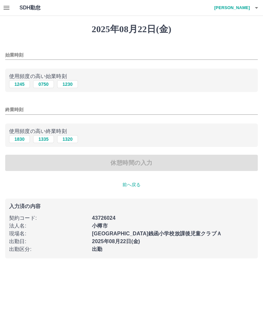 The width and height of the screenshot is (263, 314). Describe the element at coordinates (20, 139) in the screenshot. I see `button: 1830` at that location.